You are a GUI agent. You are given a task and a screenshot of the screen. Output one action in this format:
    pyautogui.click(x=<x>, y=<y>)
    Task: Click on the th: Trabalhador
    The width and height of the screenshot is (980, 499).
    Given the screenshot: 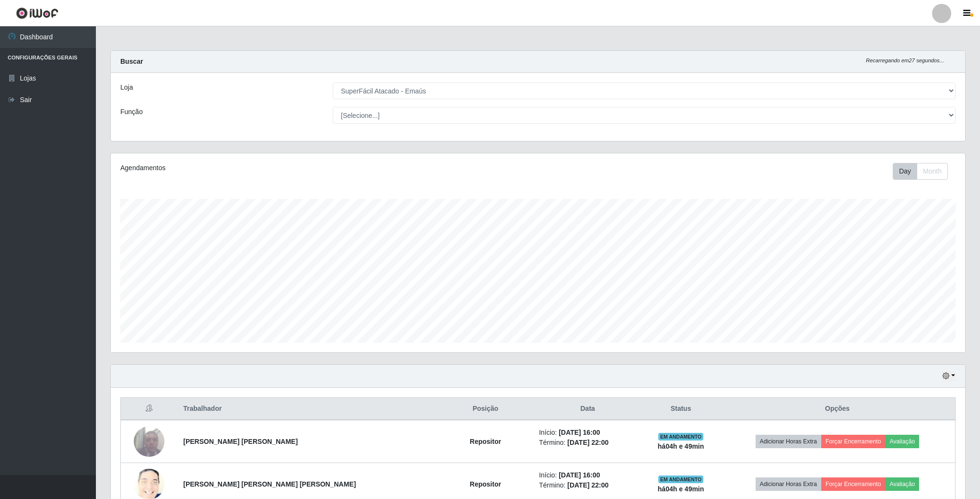 What is the action you would take?
    pyautogui.click(x=308, y=409)
    